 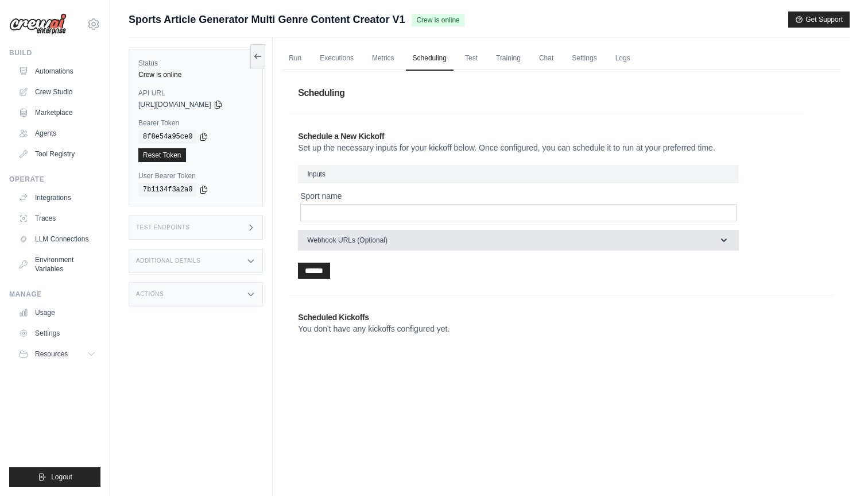 I want to click on a: Automations, so click(x=57, y=71).